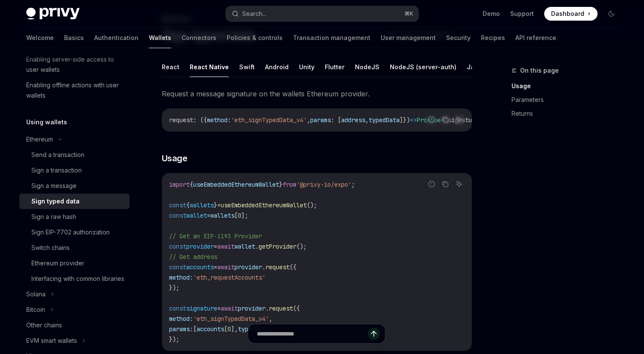  I want to click on img: dark logo, so click(53, 14).